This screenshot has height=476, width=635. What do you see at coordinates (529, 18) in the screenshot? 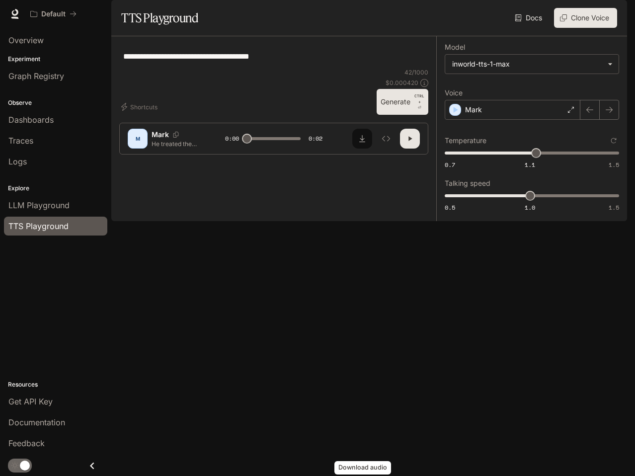
I see `a: Docs` at bounding box center [529, 18].